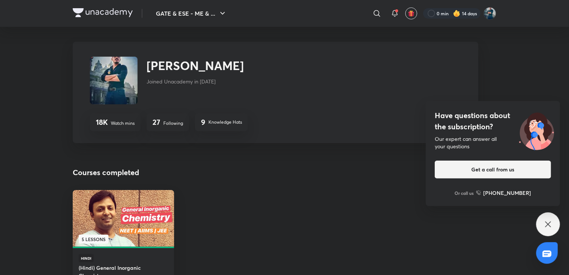 This screenshot has width=569, height=275. Describe the element at coordinates (156, 122) in the screenshot. I see `h4: 27` at that location.